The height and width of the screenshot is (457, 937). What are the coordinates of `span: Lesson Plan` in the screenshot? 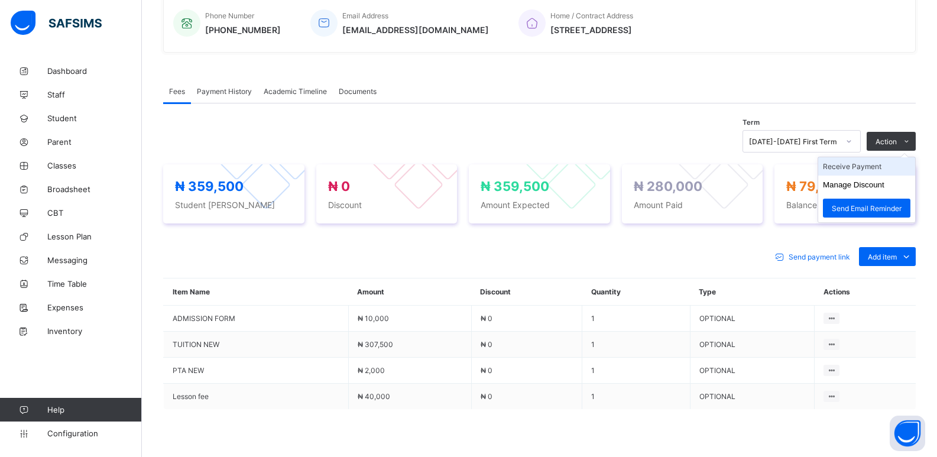 It's located at (95, 237).